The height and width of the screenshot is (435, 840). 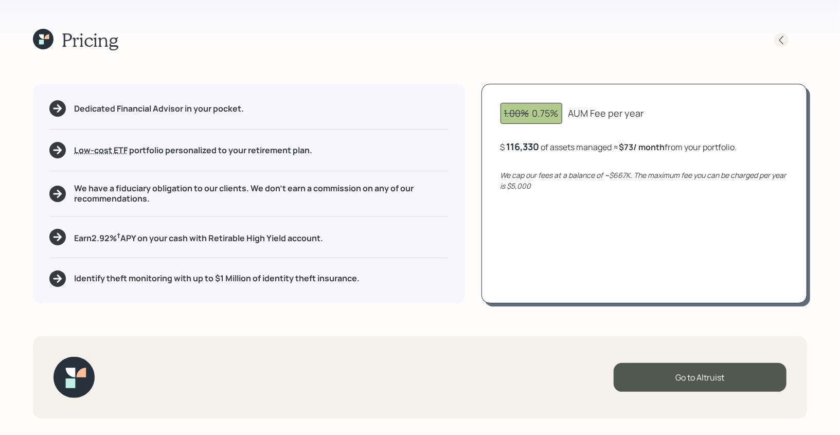 What do you see at coordinates (516, 113) in the screenshot?
I see `span: 1.00%` at bounding box center [516, 113].